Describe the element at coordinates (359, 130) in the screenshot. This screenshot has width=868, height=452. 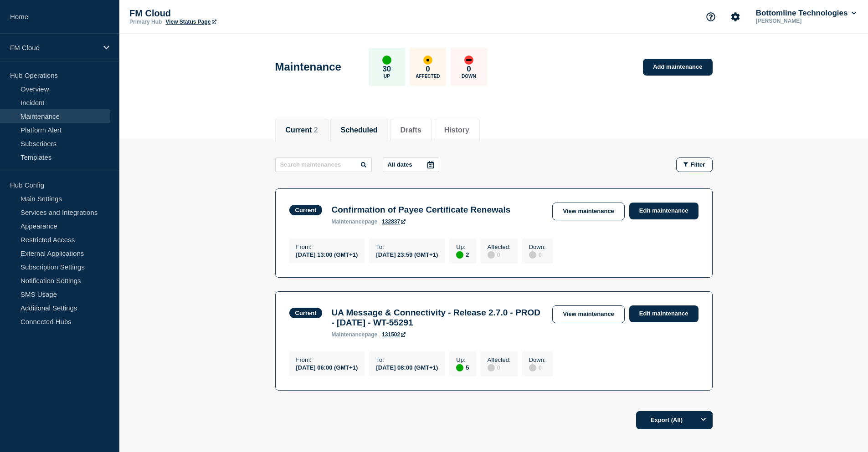
I see `button: Scheduled` at that location.